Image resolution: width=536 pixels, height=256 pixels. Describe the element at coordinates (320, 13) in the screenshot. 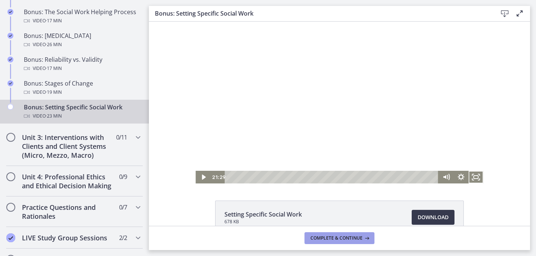

I see `h3: Bonus: Setting Specific Social Work` at that location.